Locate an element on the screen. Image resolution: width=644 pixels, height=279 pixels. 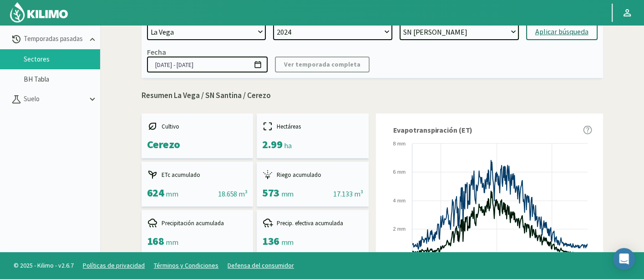
kil-mini-card: report-summary-cards.ACCUMULATED_IRRIGATION is located at coordinates (313, 184).